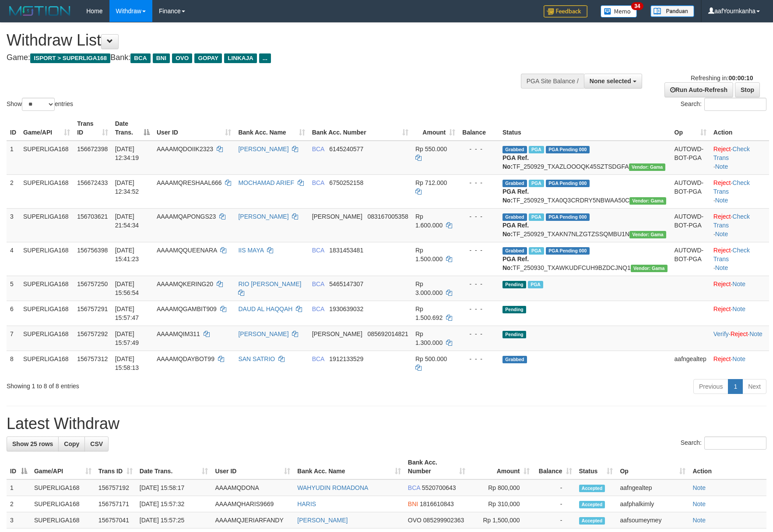 The width and height of the screenshot is (773, 532). I want to click on h1: Withdraw List, so click(257, 40).